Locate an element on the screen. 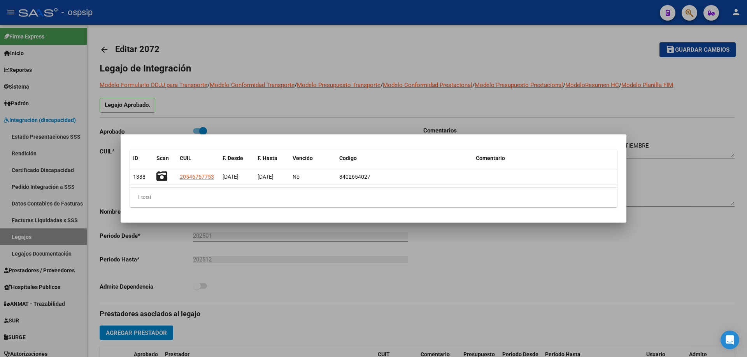 This screenshot has width=747, height=357. div: 1 total is located at coordinates (373, 198).